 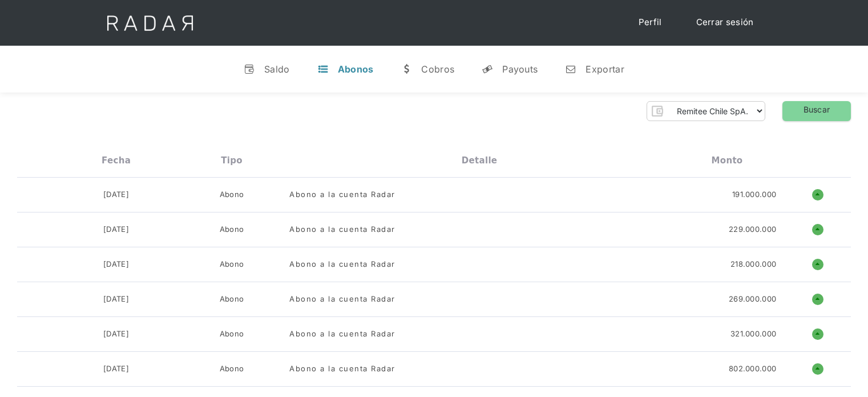 What do you see at coordinates (488, 69) in the screenshot?
I see `div: y` at bounding box center [488, 69].